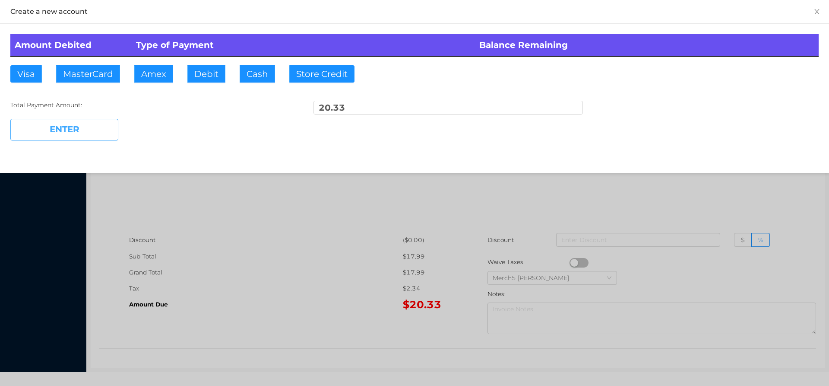 Image resolution: width=829 pixels, height=386 pixels. What do you see at coordinates (206, 74) in the screenshot?
I see `button: Debit` at bounding box center [206, 74].